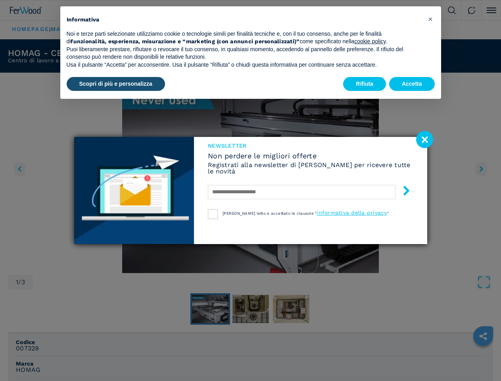  What do you see at coordinates (244, 65) in the screenshot?
I see `p: Usa il pulsante “Accetta” per acconsentire. Usa il pulsante “Rifiuta” o chiudi questa informativa...` at bounding box center [244, 65].